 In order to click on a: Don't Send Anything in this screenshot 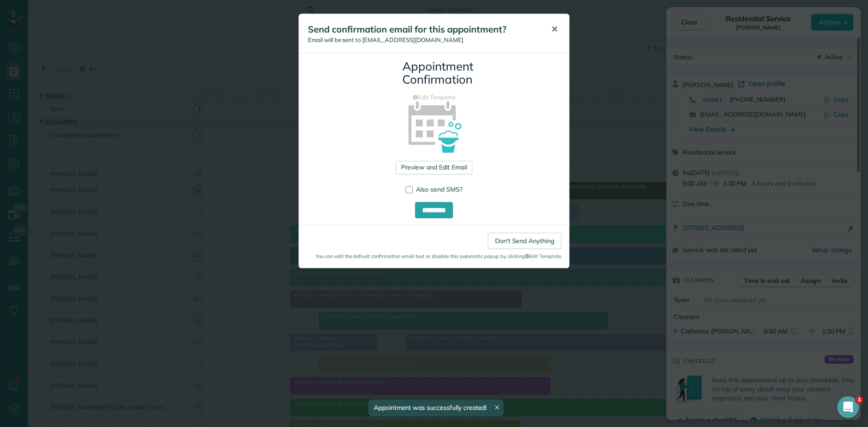, I will do `click(525, 241)`.